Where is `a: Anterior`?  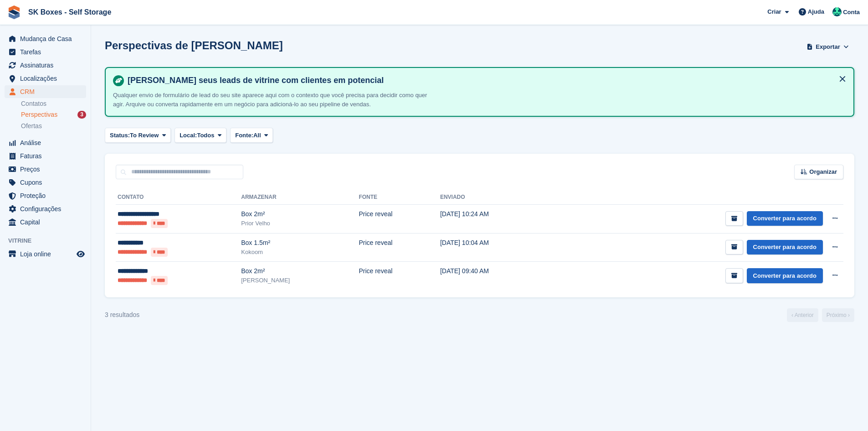 a: Anterior is located at coordinates (803, 315).